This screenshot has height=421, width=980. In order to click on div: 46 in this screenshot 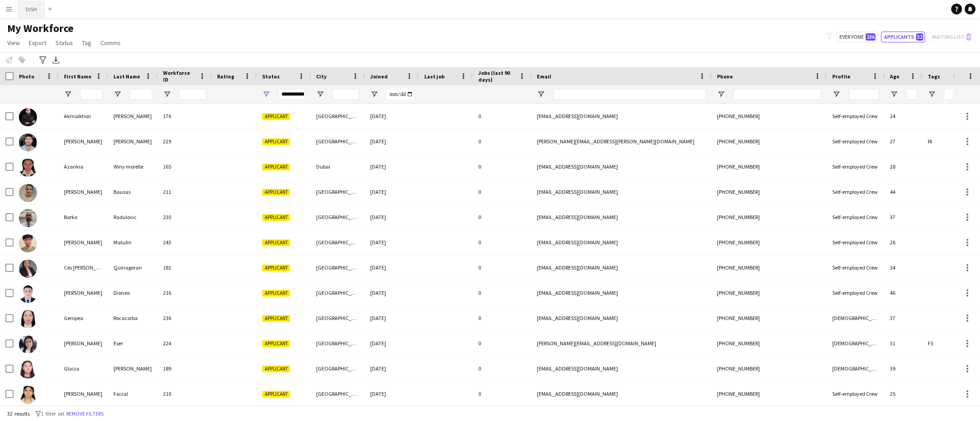, I will do `click(904, 292)`.